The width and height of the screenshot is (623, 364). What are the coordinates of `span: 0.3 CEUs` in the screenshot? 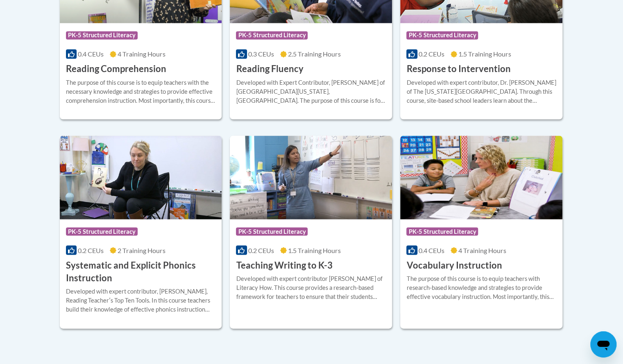 It's located at (261, 54).